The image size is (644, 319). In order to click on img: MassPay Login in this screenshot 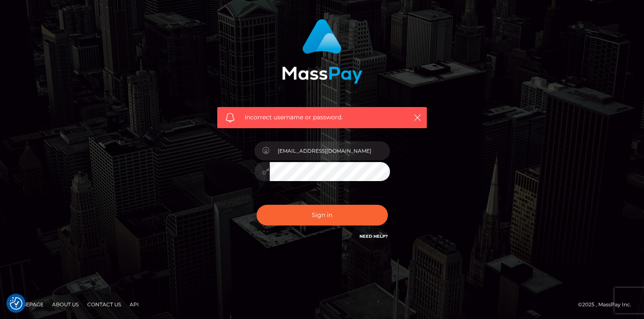, I will do `click(322, 51)`.